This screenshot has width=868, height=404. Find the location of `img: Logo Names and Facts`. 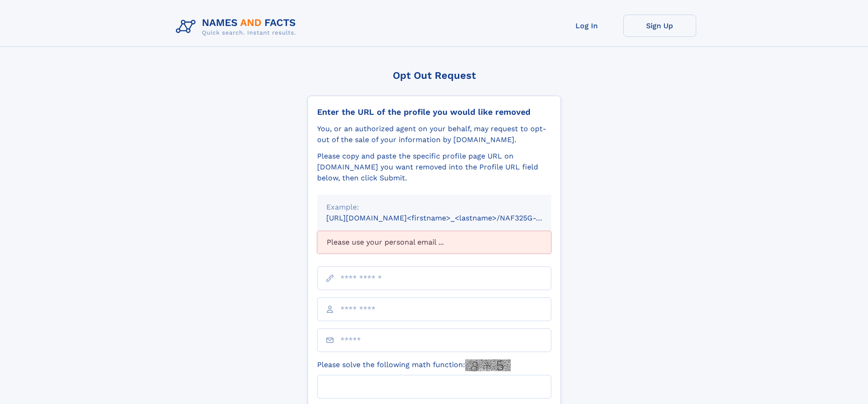

img: Logo Names and Facts is located at coordinates (238, 27).